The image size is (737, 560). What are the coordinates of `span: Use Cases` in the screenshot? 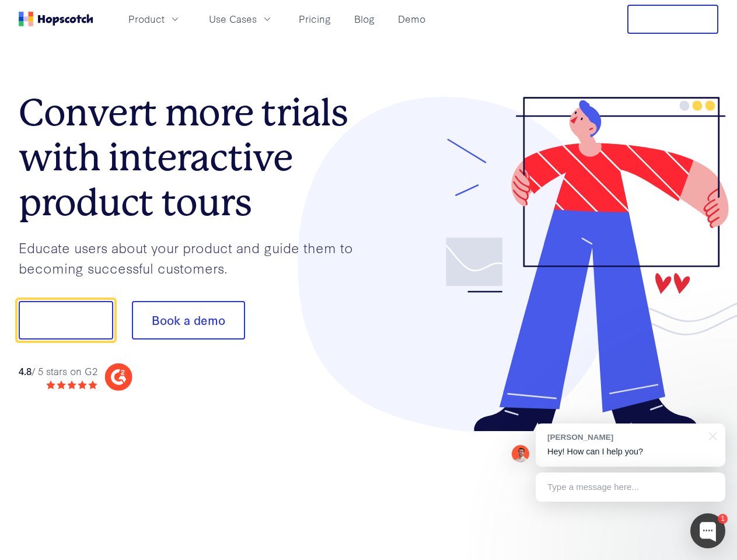 It's located at (233, 19).